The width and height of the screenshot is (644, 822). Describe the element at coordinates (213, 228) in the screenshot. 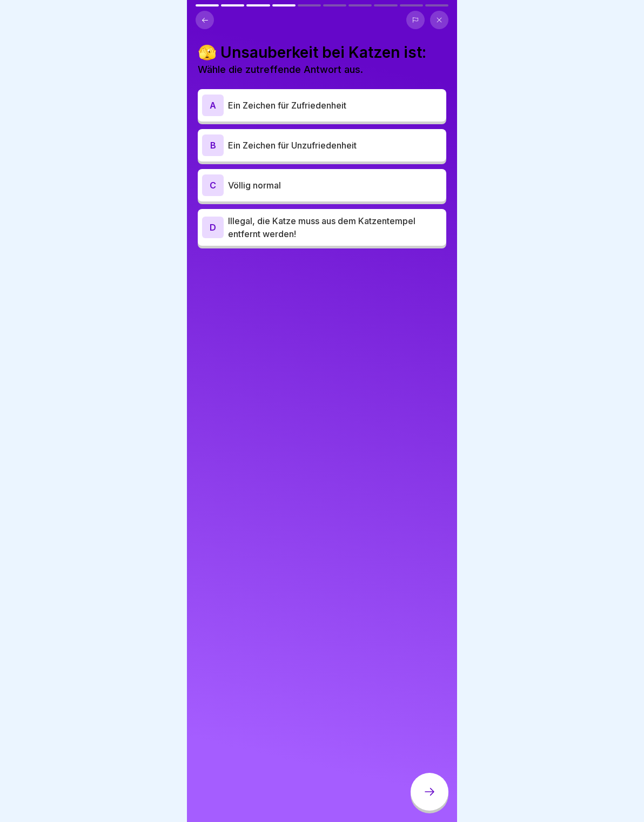

I see `div: D` at that location.